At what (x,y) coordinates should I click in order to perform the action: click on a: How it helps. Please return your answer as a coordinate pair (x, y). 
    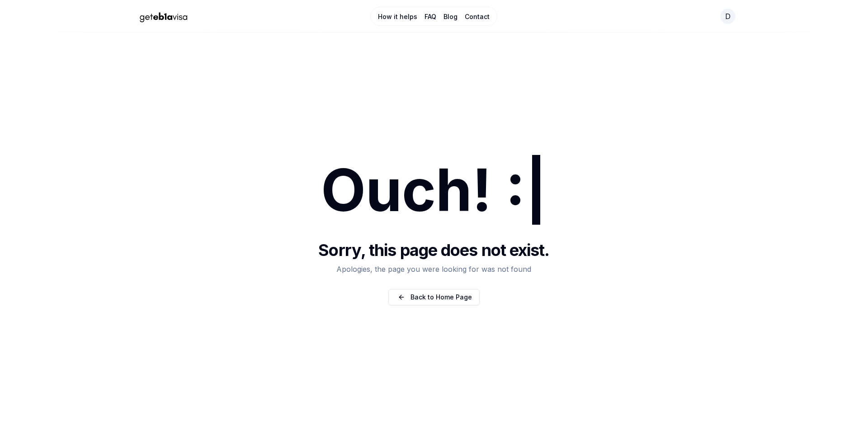
    Looking at the image, I should click on (398, 17).